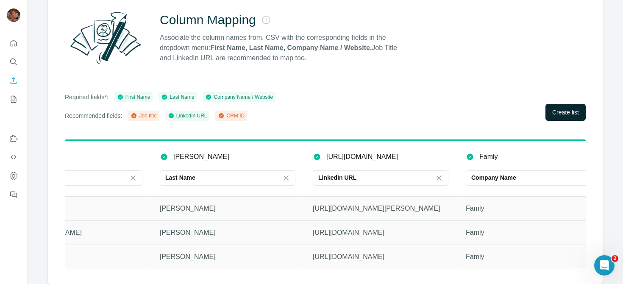  Describe the element at coordinates (494, 178) in the screenshot. I see `p: Company Name` at that location.